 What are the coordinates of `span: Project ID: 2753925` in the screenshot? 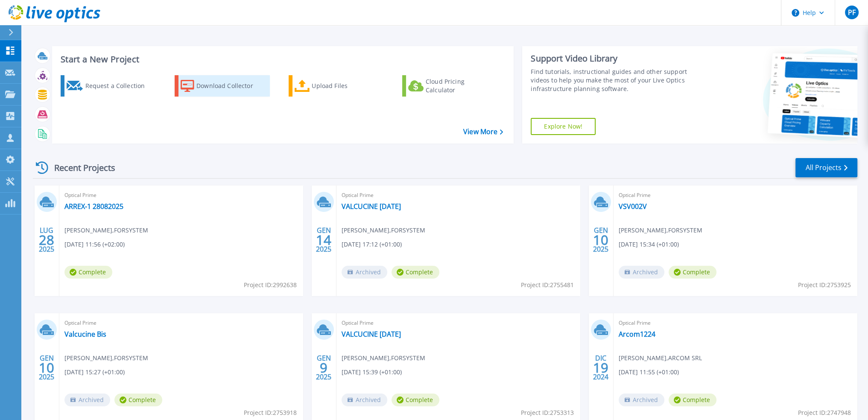 It's located at (825, 285).